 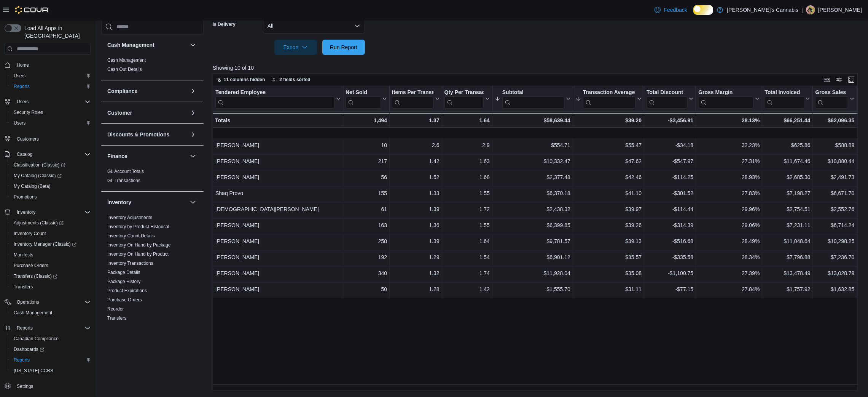 I want to click on div: -$314.39, so click(x=670, y=225).